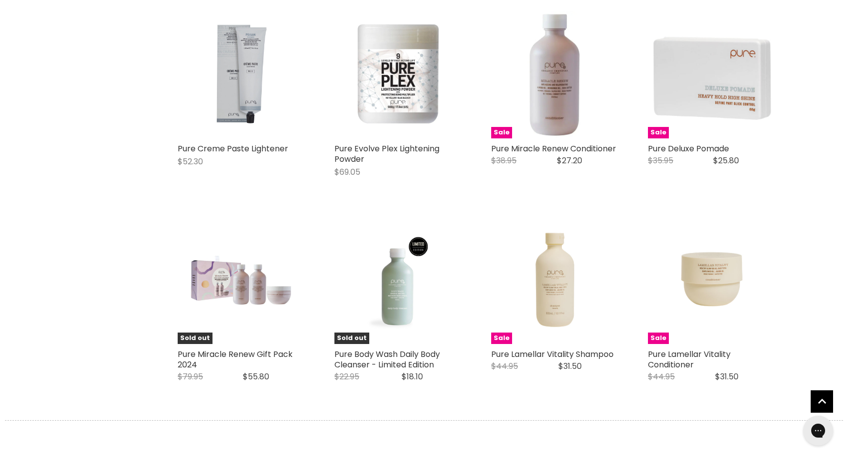 Image resolution: width=848 pixels, height=459 pixels. What do you see at coordinates (711, 75) in the screenshot?
I see `img: Pure Deluxe Pomade` at bounding box center [711, 75].